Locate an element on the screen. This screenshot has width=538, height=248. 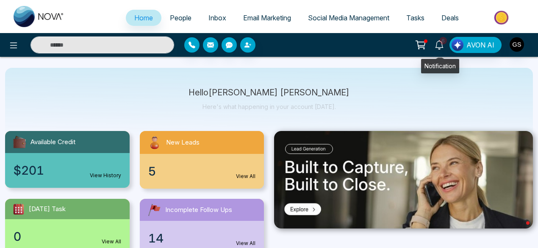
img: Lead Flow is located at coordinates (457, 45).